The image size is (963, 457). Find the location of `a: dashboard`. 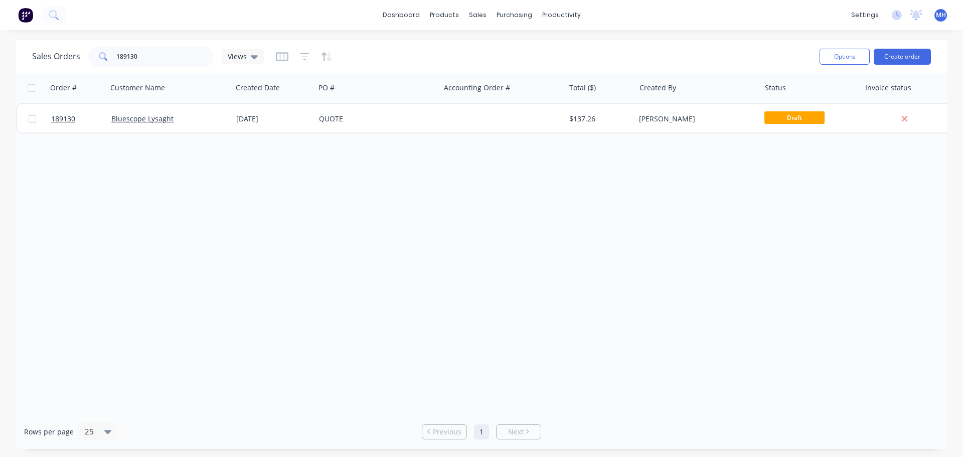

a: dashboard is located at coordinates (401, 15).